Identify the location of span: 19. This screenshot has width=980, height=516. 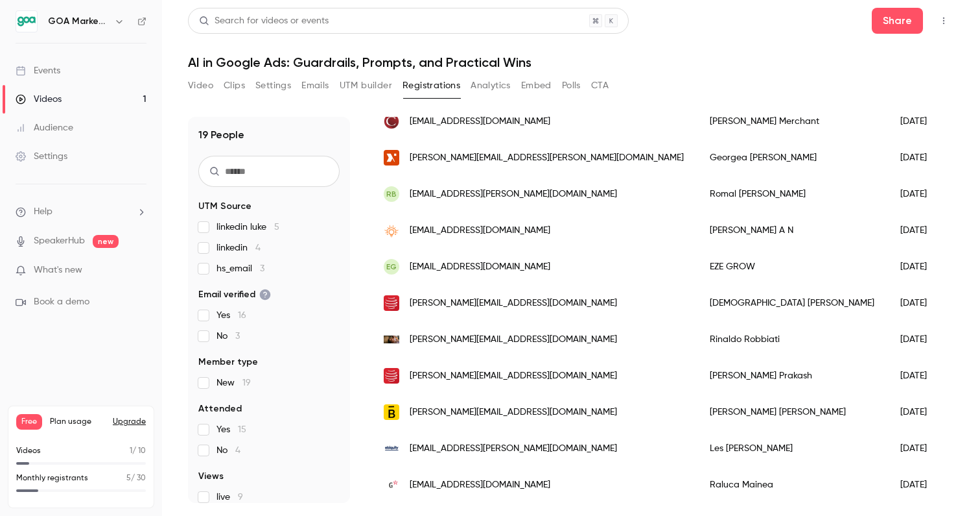
(246, 383).